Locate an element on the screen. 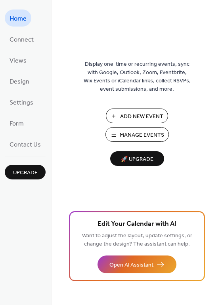  button: Manage Events is located at coordinates (137, 134).